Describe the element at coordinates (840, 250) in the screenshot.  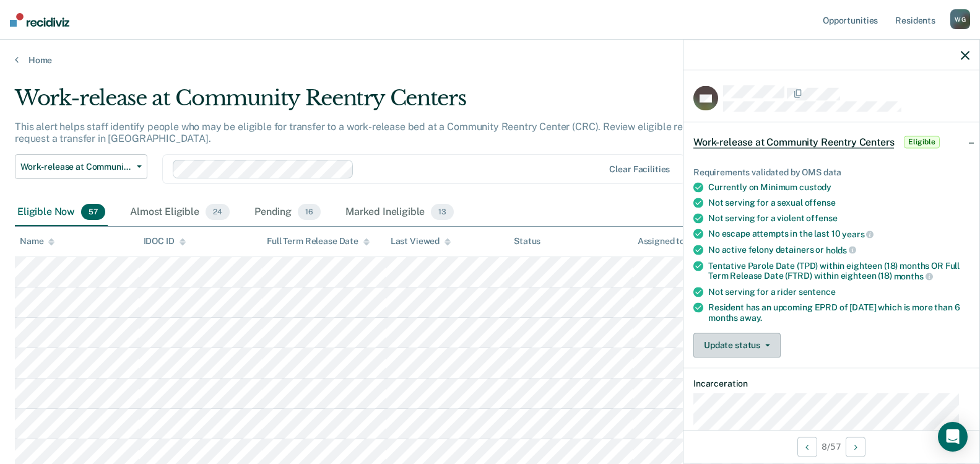
I see `span: holds` at that location.